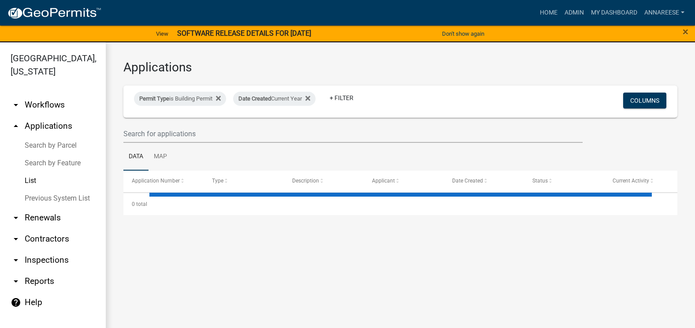 Image resolution: width=695 pixels, height=328 pixels. I want to click on datatable-header-cell: Description, so click(323, 181).